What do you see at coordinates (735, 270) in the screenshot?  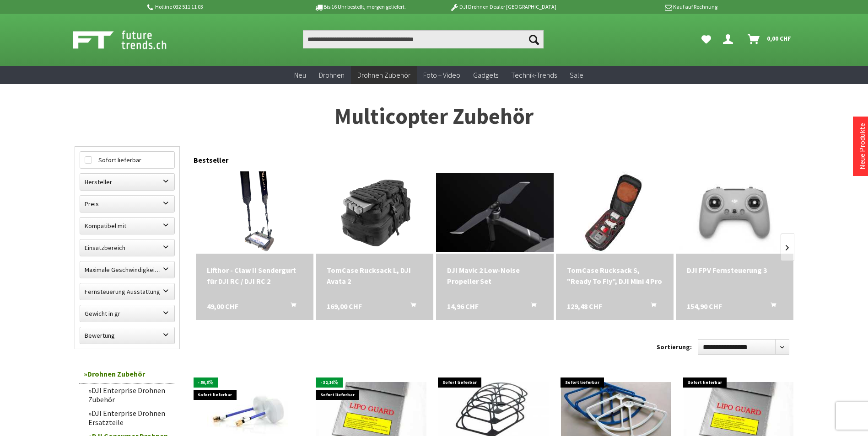 I see `a: DJI FPV Fernsteuerung 3 154,90 CHF In den Warenkorb` at bounding box center [735, 270].